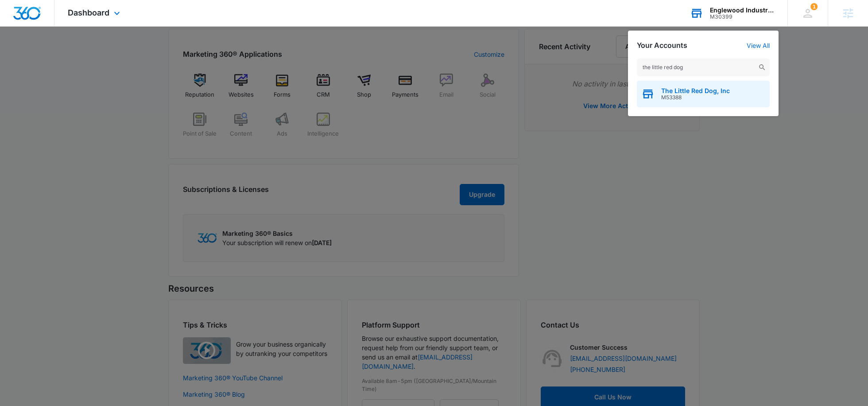 This screenshot has height=406, width=868. Describe the element at coordinates (703, 67) in the screenshot. I see `input: Search Accounts` at that location.